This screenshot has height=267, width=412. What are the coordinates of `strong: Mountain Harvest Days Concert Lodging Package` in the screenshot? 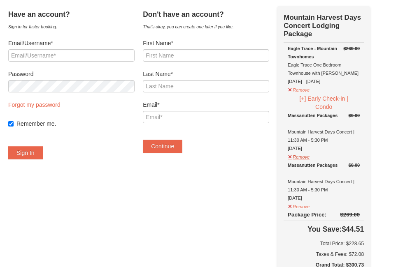 It's located at (322, 25).